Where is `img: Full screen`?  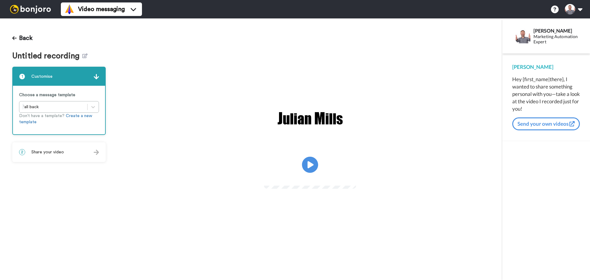
img: Full screen is located at coordinates (348, 177).